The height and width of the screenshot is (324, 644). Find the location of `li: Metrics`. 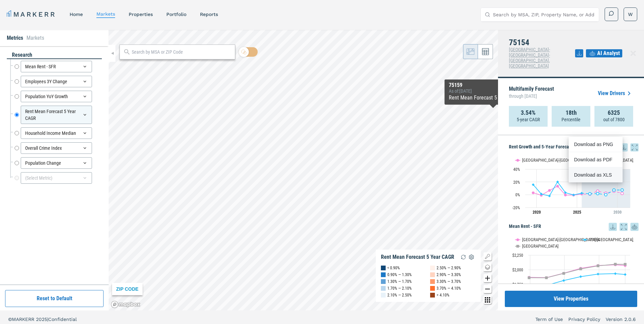

li: Metrics is located at coordinates (15, 38).